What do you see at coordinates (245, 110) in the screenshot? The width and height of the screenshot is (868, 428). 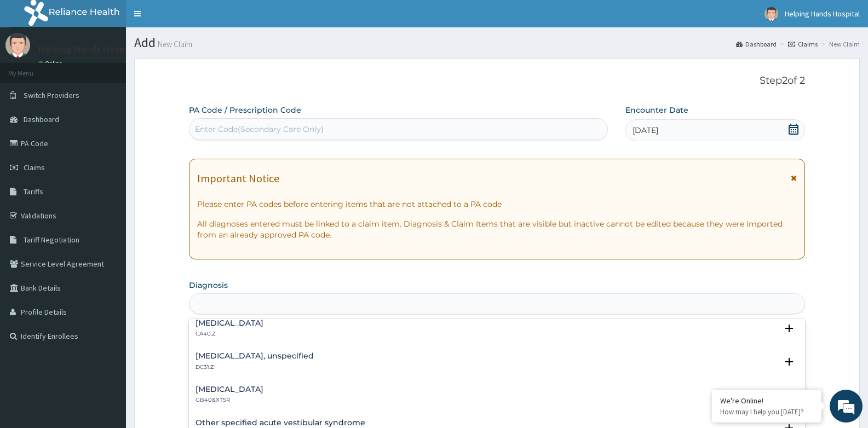 I see `label: PA Code / Prescription Code` at bounding box center [245, 110].